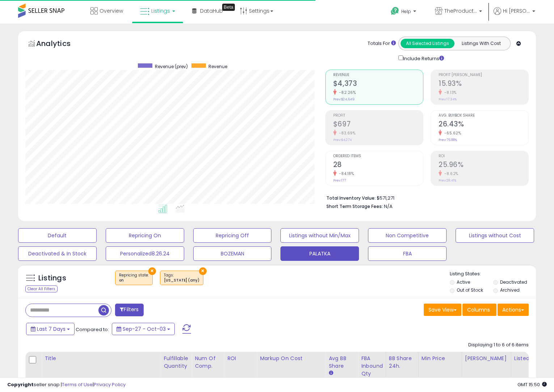  I want to click on small: -84.18%, so click(345, 174).